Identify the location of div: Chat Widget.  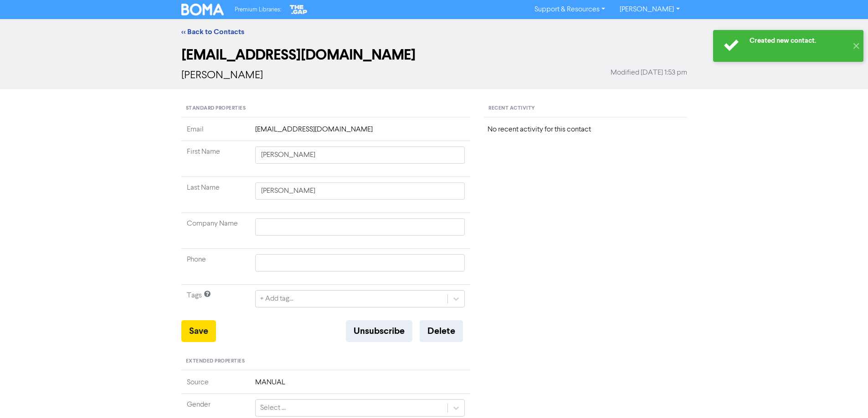
(845, 396).